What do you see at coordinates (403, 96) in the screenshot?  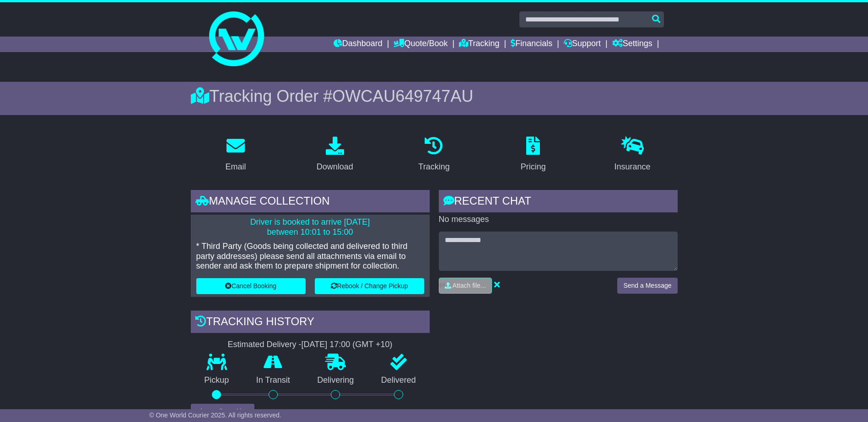 I see `span: OWCAU649747AU` at bounding box center [403, 96].